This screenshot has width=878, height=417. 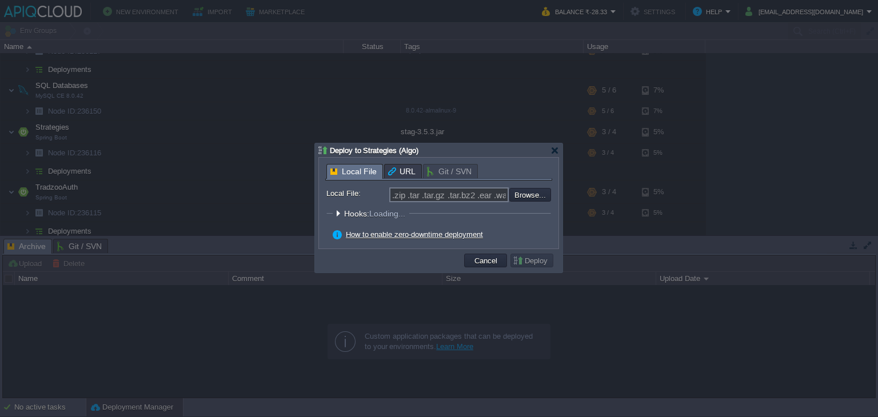 I want to click on span: Git / SVN, so click(x=449, y=172).